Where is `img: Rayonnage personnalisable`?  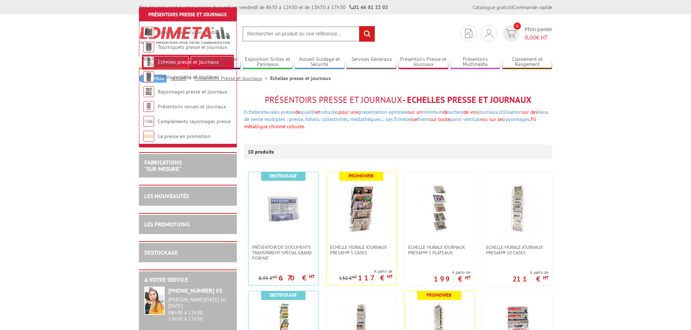
img: Rayonnage personnalisable is located at coordinates (149, 32).